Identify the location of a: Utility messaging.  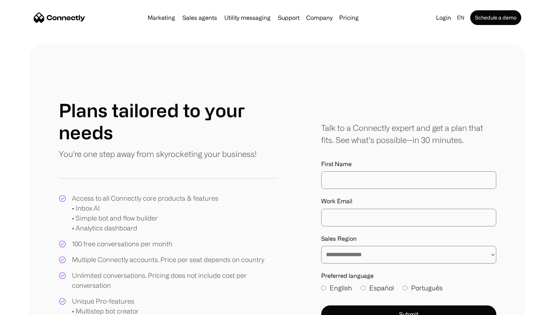
(248, 18).